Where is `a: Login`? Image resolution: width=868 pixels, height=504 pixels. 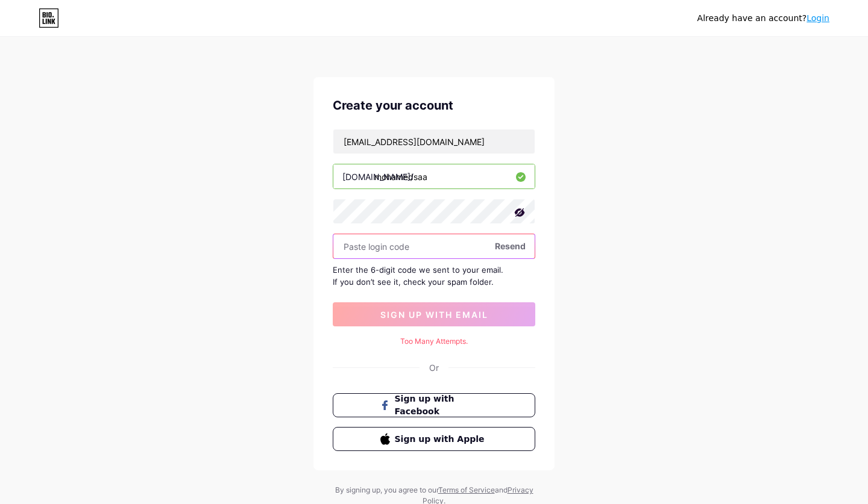
a: Login is located at coordinates (818, 18).